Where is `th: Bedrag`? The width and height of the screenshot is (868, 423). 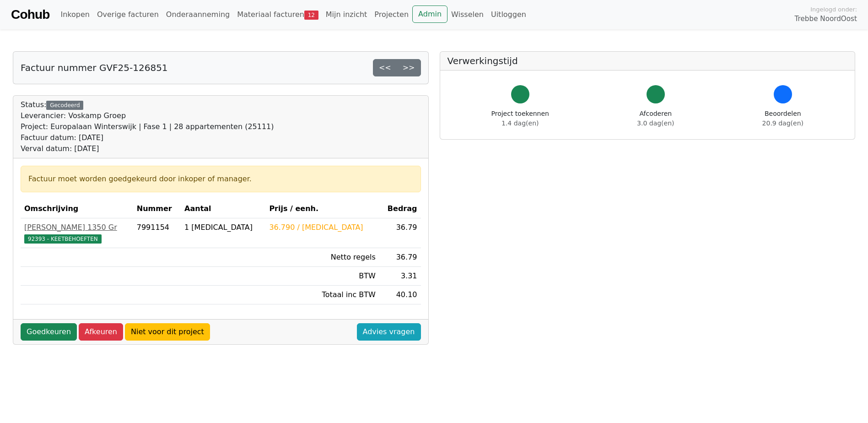 th: Bedrag is located at coordinates (400, 209).